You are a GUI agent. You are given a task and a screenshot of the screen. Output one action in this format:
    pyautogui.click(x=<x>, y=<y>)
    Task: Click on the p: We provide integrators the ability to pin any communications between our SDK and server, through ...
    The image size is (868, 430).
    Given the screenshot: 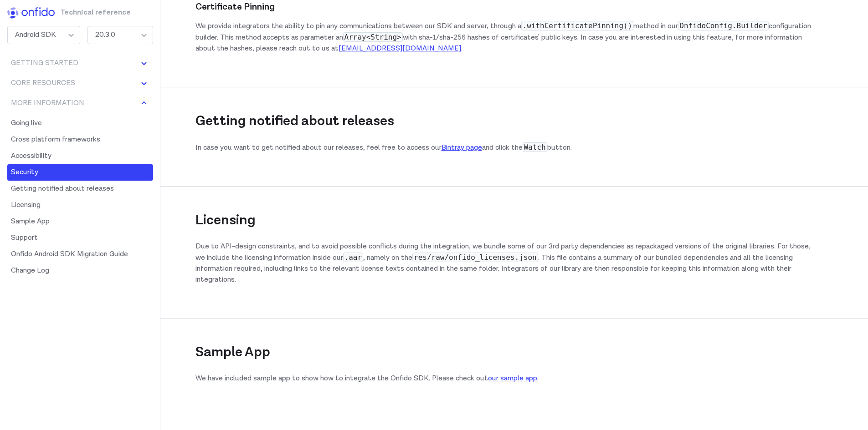 What is the action you would take?
    pyautogui.click(x=507, y=37)
    